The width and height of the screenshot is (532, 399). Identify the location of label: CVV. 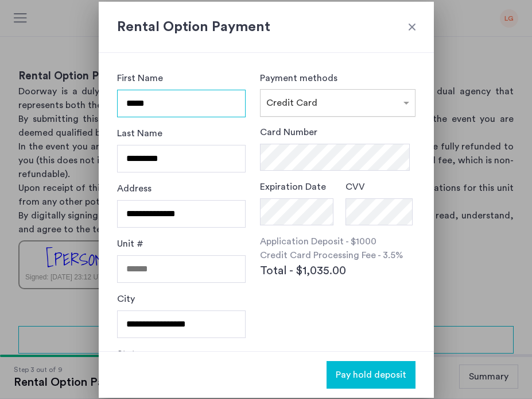
(356, 186).